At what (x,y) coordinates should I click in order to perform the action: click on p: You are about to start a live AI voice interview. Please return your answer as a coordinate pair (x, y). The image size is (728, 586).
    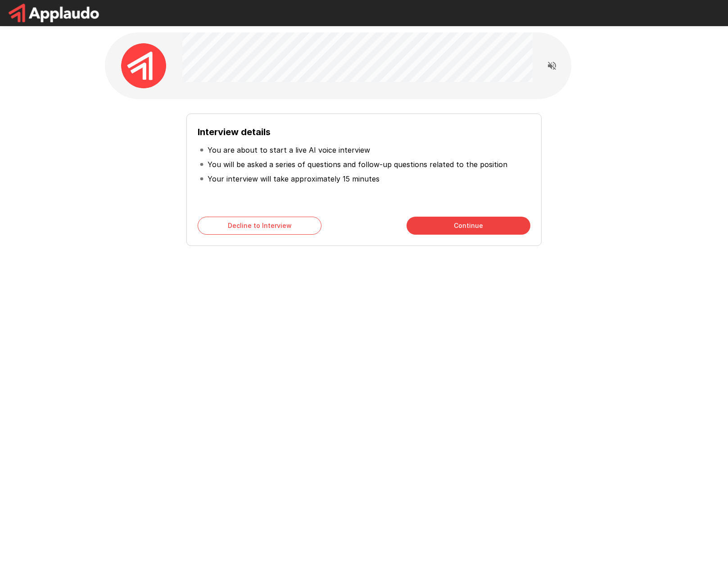
    Looking at the image, I should click on (289, 150).